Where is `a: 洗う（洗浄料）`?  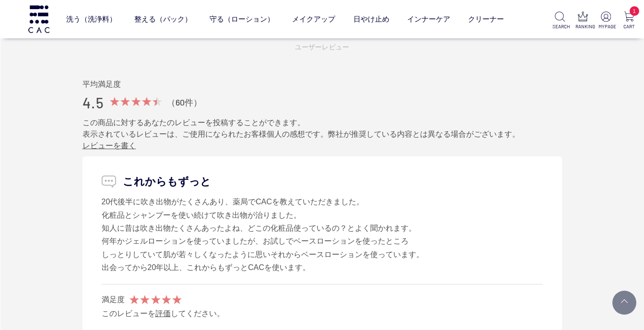 a: 洗う（洗浄料） is located at coordinates (91, 18).